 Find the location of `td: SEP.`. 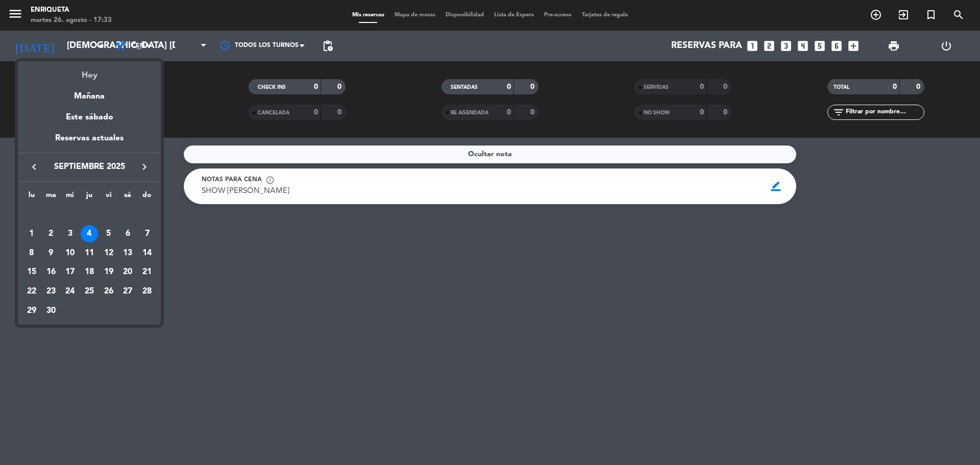

td: SEP. is located at coordinates (89, 214).